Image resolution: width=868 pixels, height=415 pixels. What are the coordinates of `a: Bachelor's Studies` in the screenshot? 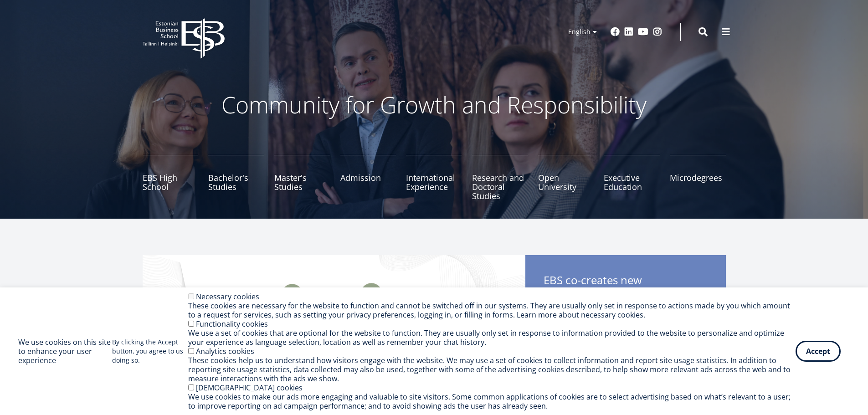 It's located at (236, 178).